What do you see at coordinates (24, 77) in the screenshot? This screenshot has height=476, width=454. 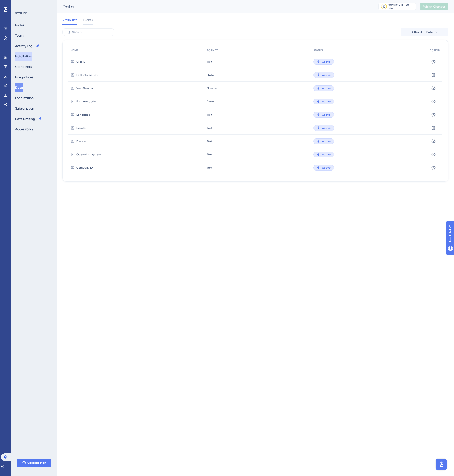 I see `button: Integrations` at bounding box center [24, 77].